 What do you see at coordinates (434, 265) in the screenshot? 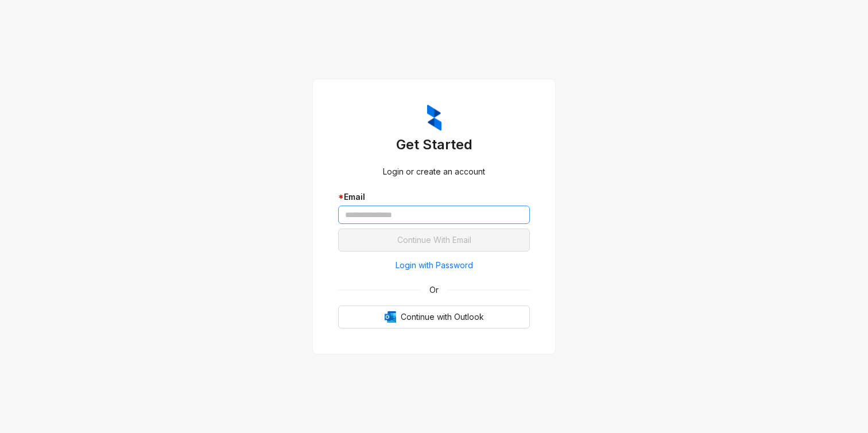
I see `button: Login with Password` at bounding box center [434, 265].